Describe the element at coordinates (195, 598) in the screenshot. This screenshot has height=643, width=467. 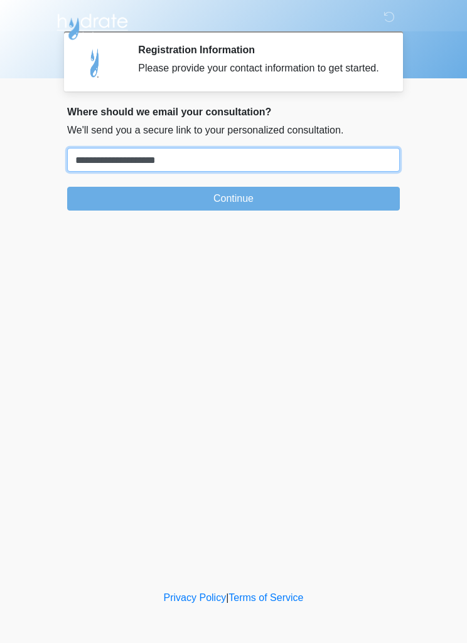
I see `a: Privacy Policy` at that location.